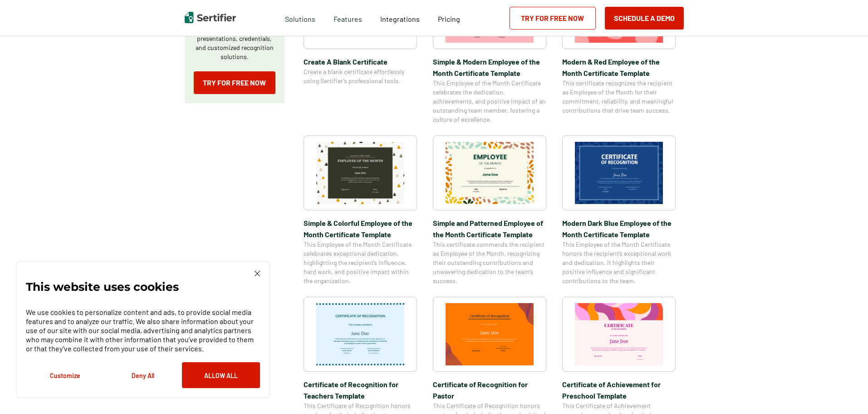  What do you see at coordinates (645, 18) in the screenshot?
I see `a: Schedule a Demo` at bounding box center [645, 18].